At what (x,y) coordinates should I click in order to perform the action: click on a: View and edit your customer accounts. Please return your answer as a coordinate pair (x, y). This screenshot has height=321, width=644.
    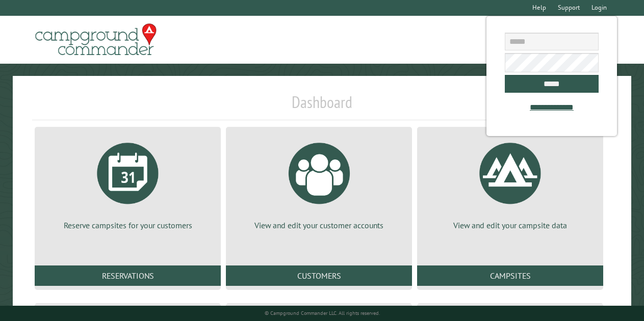
    Looking at the image, I should click on (319, 183).